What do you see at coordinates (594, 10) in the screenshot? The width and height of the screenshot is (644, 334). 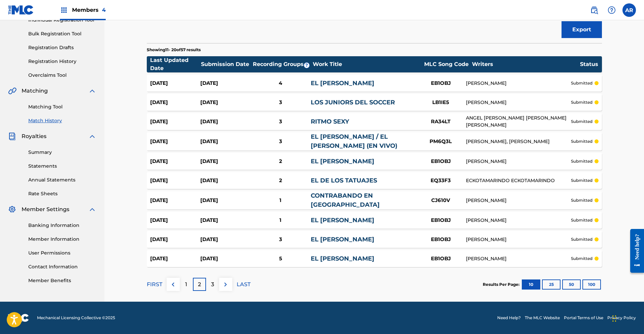 I see `a: Public Search` at bounding box center [594, 10].